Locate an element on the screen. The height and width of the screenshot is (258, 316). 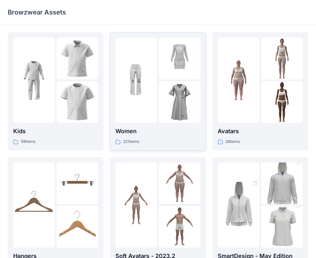
p: 26 items is located at coordinates (233, 141).